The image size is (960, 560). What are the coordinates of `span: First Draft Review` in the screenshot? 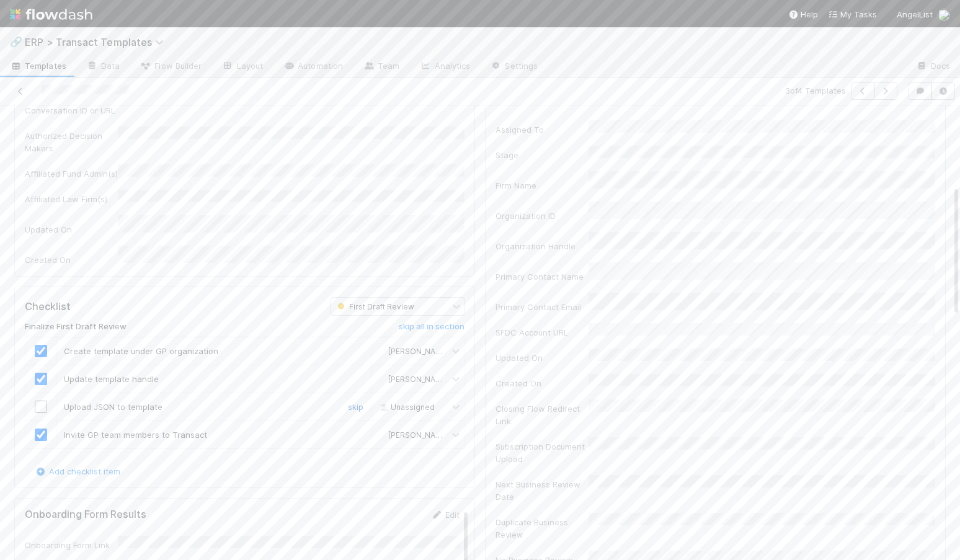 It's located at (374, 306).